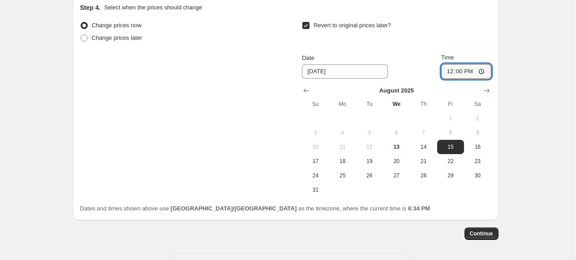  Describe the element at coordinates (116, 25) in the screenshot. I see `span: Change prices now` at that location.